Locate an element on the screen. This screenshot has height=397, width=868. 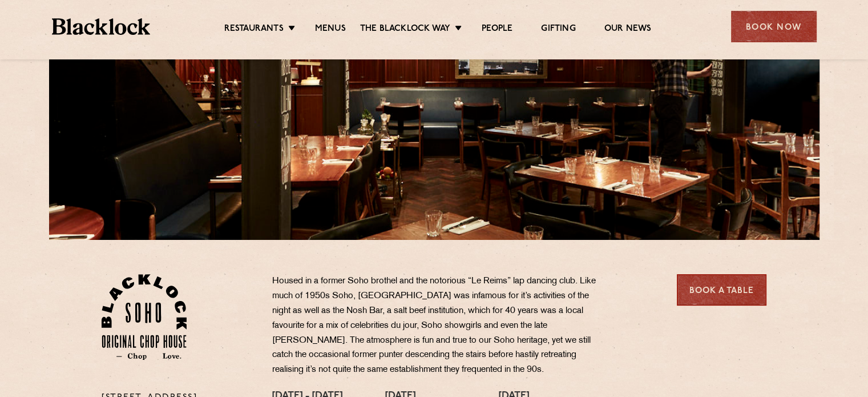
a: Menus is located at coordinates (330, 30).